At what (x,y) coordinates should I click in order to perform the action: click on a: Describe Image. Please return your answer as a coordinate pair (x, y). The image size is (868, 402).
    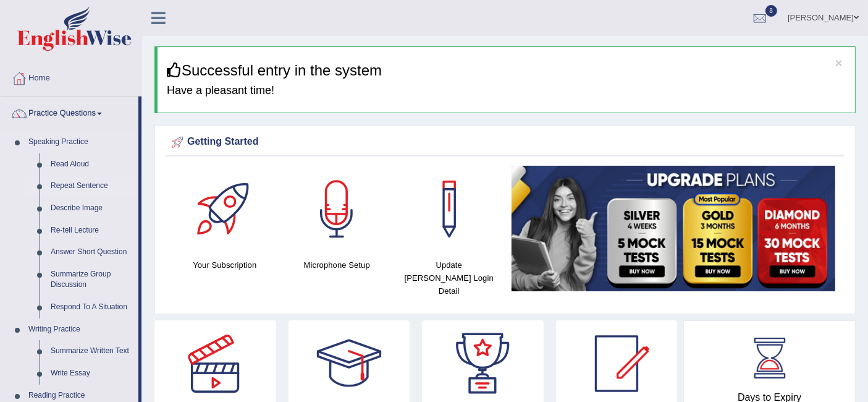
    Looking at the image, I should click on (91, 208).